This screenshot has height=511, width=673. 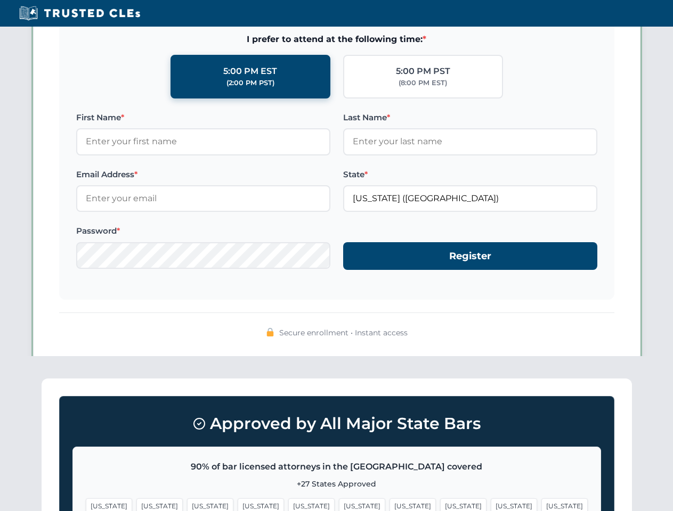 What do you see at coordinates (250, 83) in the screenshot?
I see `div: (2:00 PM PST)` at bounding box center [250, 83].